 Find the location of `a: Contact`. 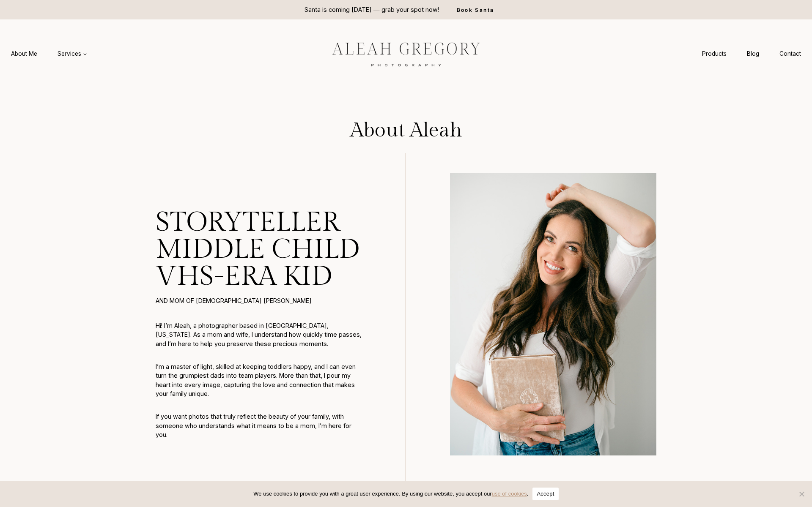

a: Contact is located at coordinates (790, 54).